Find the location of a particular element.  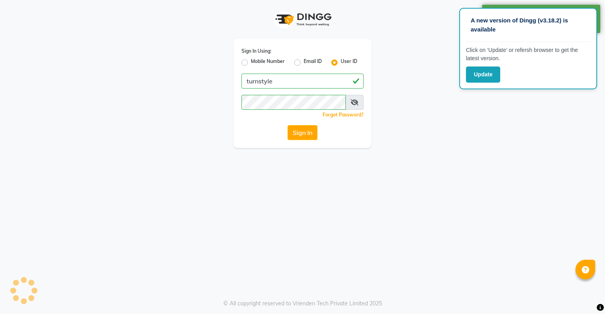

label: Email ID is located at coordinates (313, 63).